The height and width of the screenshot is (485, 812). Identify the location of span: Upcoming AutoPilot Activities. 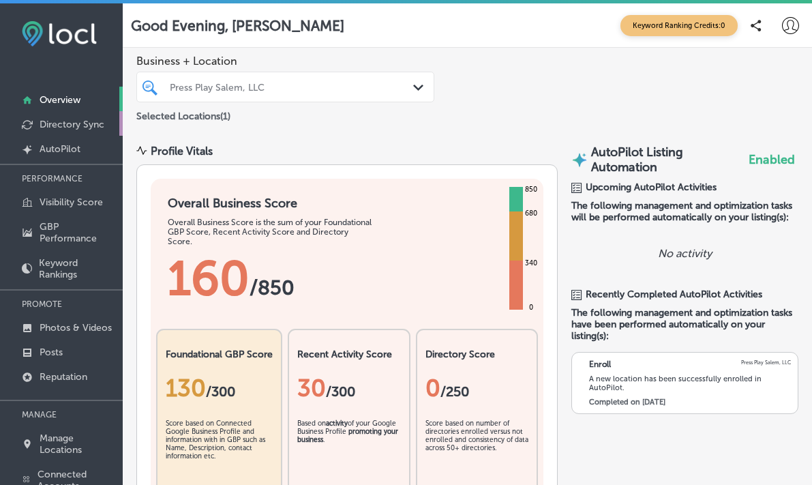
(651, 187).